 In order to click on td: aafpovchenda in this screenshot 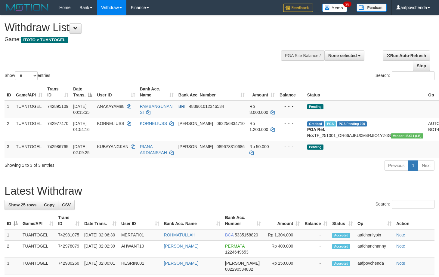, I will do `click(374, 266)`.